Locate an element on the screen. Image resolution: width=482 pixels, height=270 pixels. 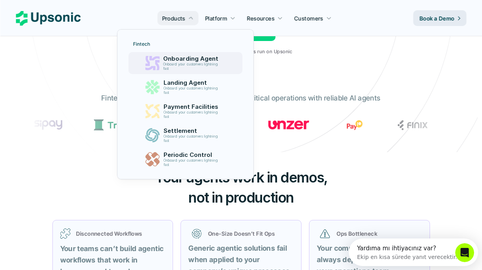
p: Payment Facilities is located at coordinates (193, 107).